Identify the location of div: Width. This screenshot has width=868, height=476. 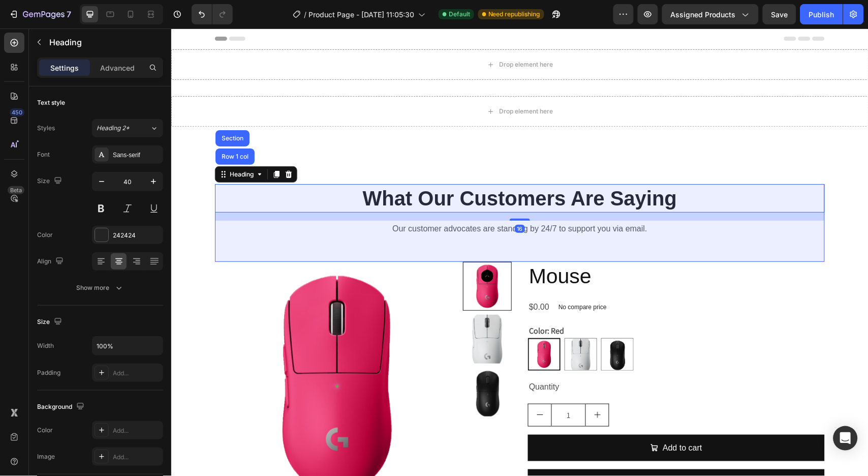
(45, 346).